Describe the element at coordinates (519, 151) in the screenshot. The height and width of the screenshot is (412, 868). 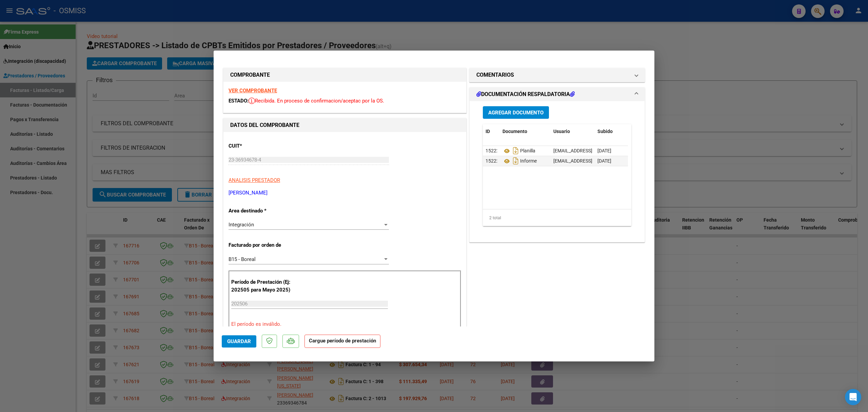
I see `span: Planilla` at that location.